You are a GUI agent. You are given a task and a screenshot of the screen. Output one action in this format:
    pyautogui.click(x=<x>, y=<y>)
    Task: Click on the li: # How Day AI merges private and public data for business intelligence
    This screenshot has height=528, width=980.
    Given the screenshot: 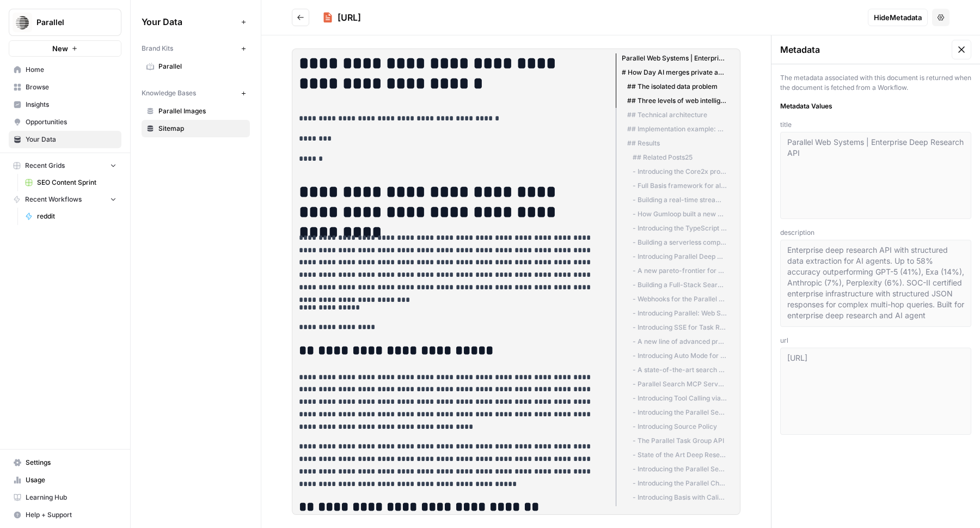 What is the action you would take?
    pyautogui.click(x=671, y=72)
    